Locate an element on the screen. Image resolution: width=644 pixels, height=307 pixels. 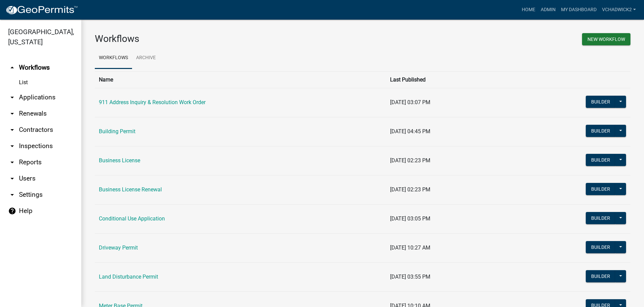
th: Name is located at coordinates (240, 80).